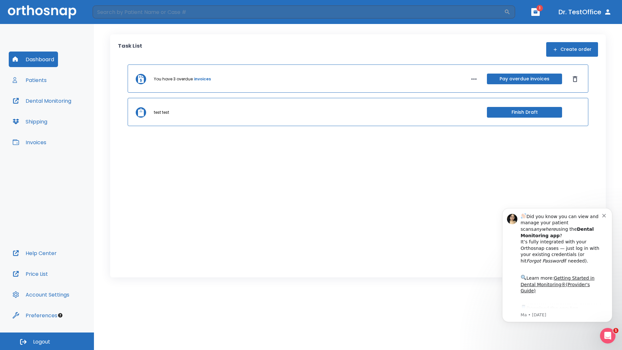  I want to click on div: Download the app: | ​ Let us know if you need help getting started!, so click(69, 122).